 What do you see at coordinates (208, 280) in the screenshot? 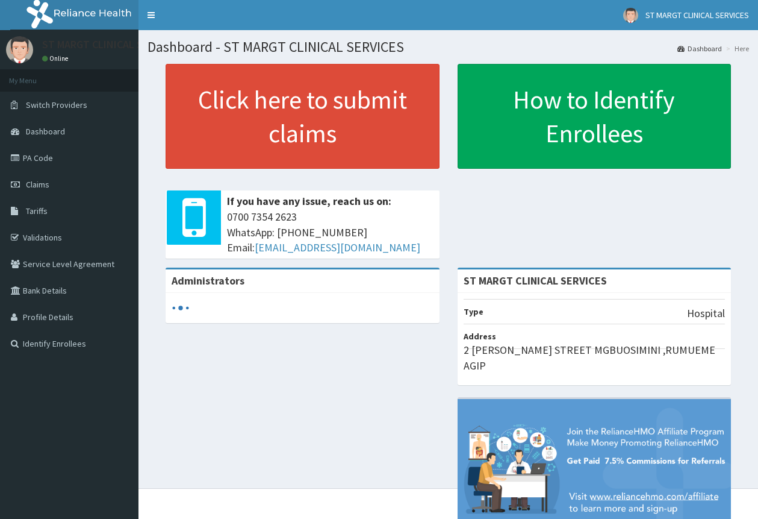
I see `b: Administrators` at bounding box center [208, 280].